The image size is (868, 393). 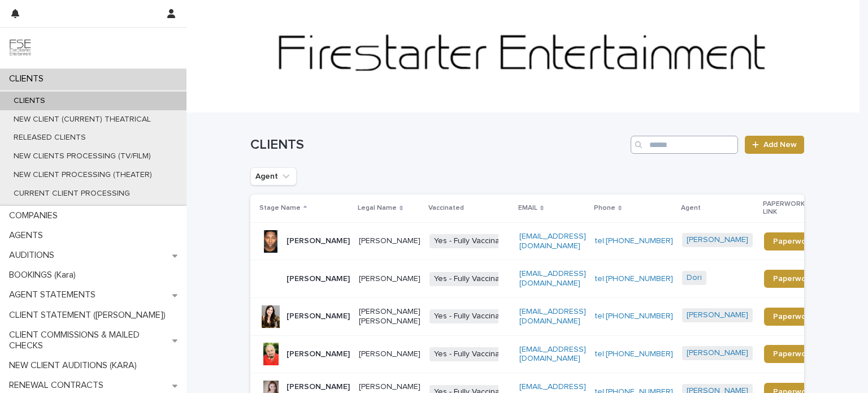 I want to click on p: AGENTS, so click(x=29, y=235).